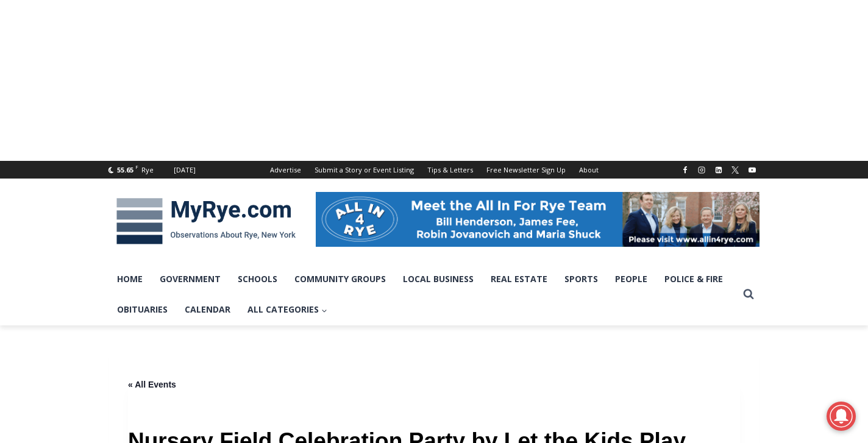 The height and width of the screenshot is (443, 868). What do you see at coordinates (748, 294) in the screenshot?
I see `button: View Search Form` at bounding box center [748, 294].